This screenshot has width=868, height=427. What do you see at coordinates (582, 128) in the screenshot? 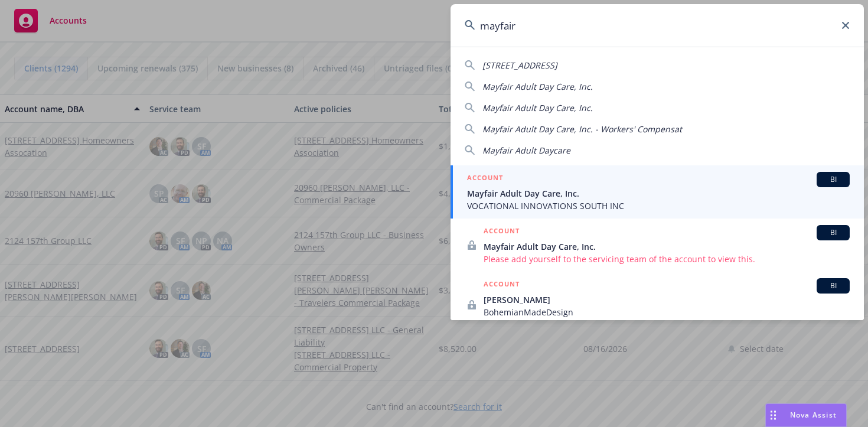
I see `span: Mayfair Adult Day Care, Inc. - Workers' Compensat` at bounding box center [582, 128].